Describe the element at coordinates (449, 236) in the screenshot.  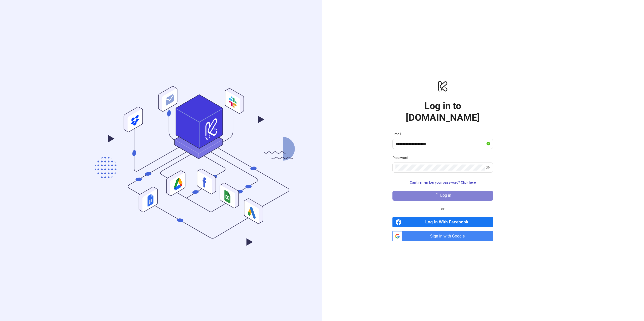
I see `span: Sign in with Google` at that location.